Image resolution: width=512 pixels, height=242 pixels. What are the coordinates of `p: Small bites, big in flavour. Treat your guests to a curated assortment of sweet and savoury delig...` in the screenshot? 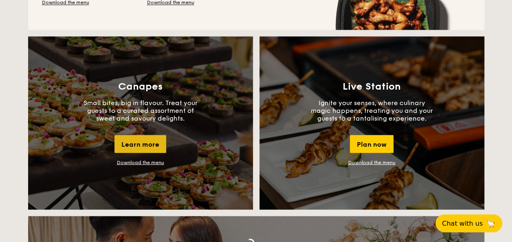 It's located at (140, 110).